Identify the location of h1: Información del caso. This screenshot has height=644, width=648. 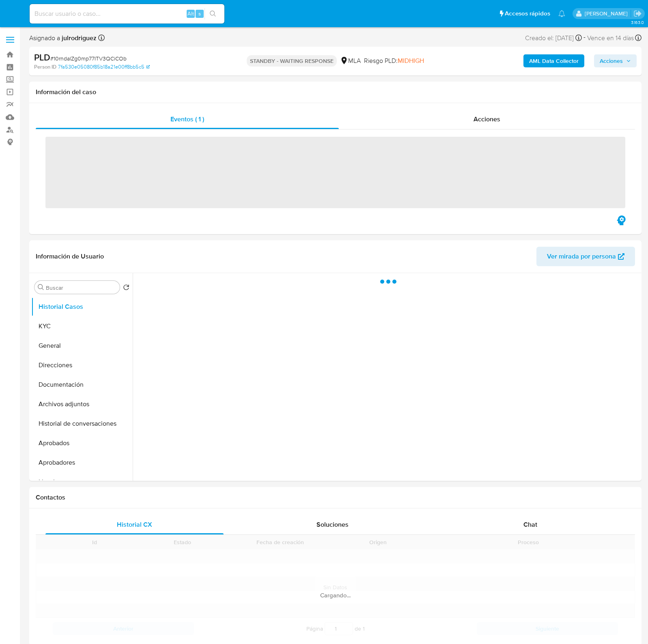
(335, 92).